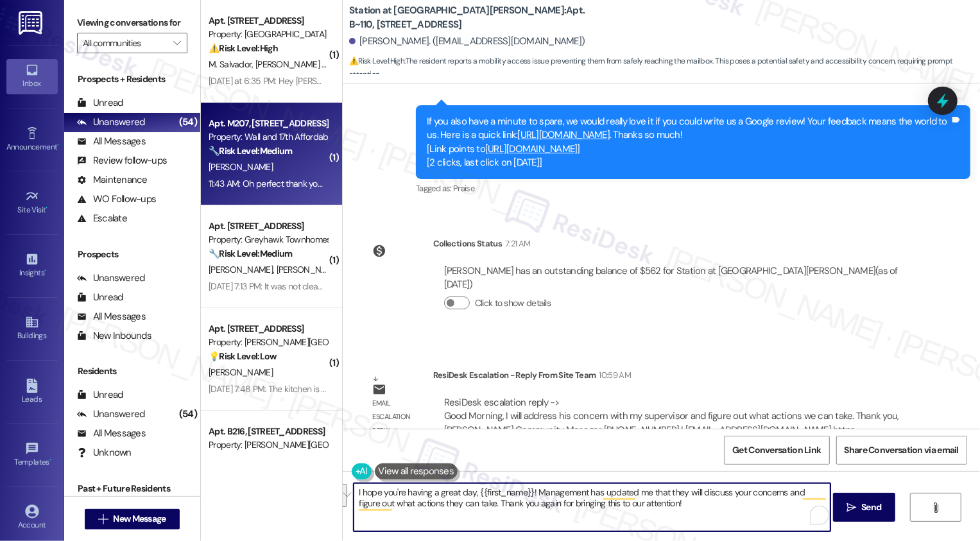 The height and width of the screenshot is (541, 980). I want to click on a: Site Visit •, so click(32, 203).